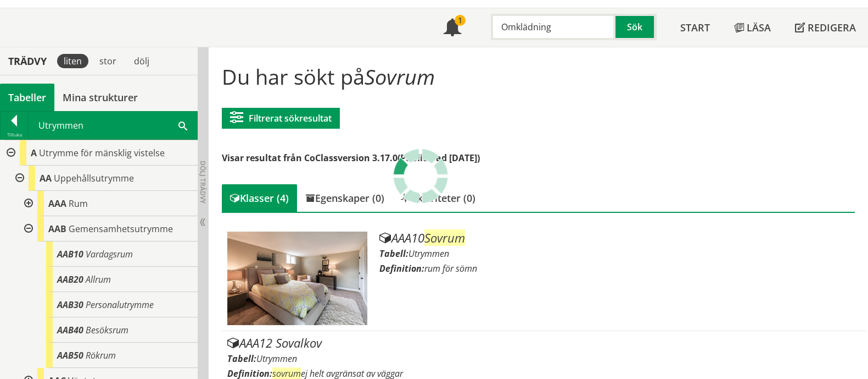  I want to click on span: AAB40, so click(70, 330).